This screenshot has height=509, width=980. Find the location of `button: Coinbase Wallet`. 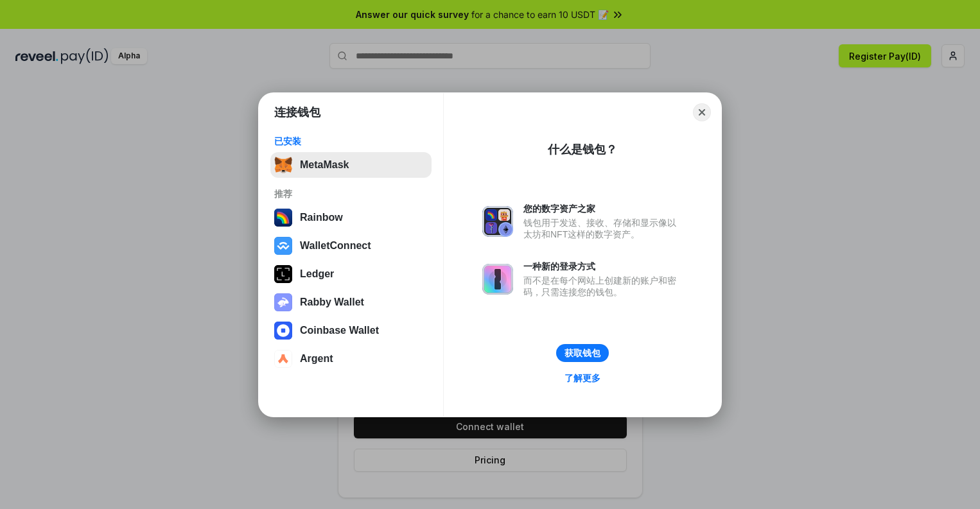

button: Coinbase Wallet is located at coordinates (351, 330).